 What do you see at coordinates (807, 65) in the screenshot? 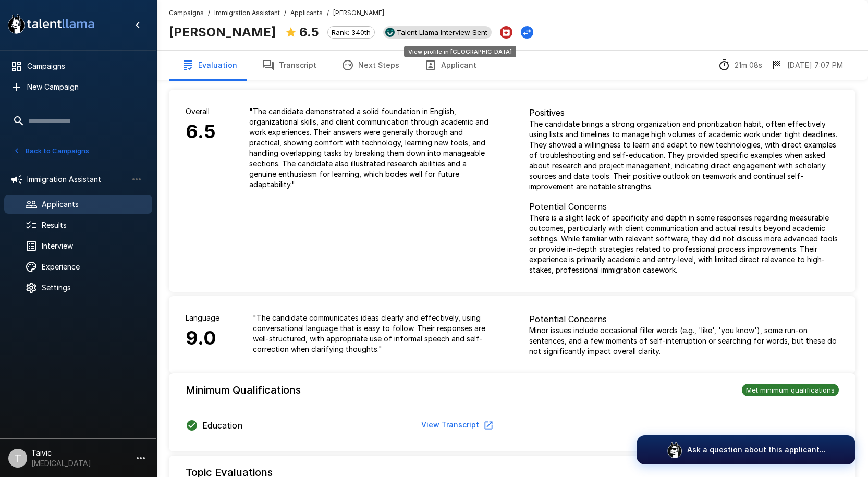
I see `div: The date and time when the interview was completed` at bounding box center [807, 65].